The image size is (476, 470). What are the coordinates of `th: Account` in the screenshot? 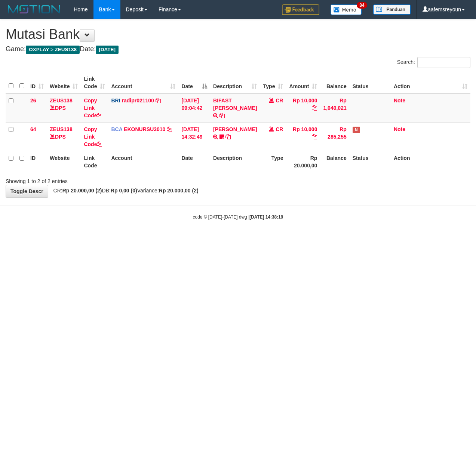 It's located at (143, 161).